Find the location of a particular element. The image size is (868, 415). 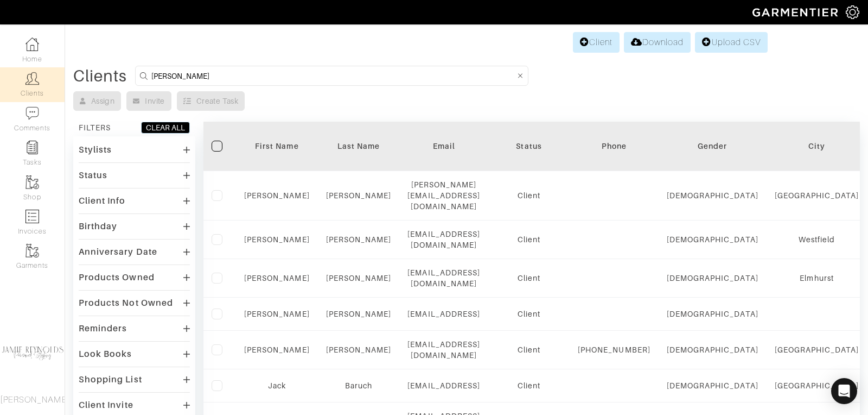

img: gear-icon-white-bd11855cb880d31180b6d7d6211b90ccbf57a29d726f0c71d8c61bd08dd39cc2.png is located at coordinates (852, 12).